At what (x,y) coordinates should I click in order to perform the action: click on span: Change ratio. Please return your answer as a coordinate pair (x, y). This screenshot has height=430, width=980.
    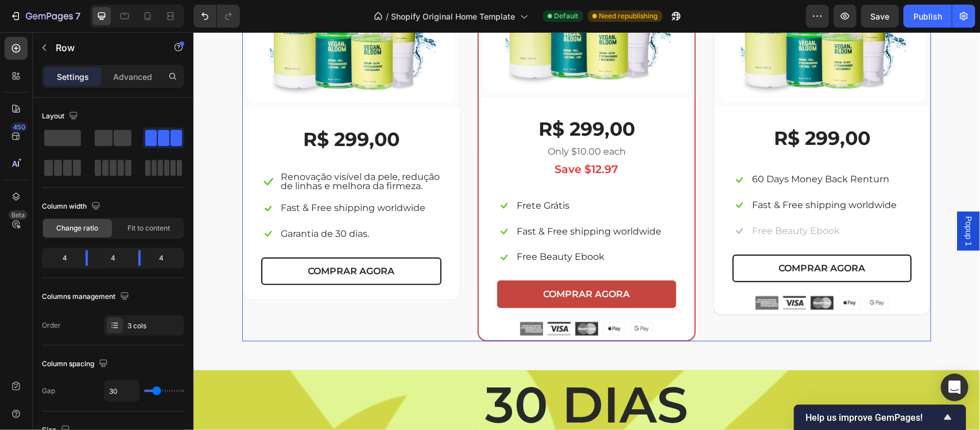
    Looking at the image, I should click on (77, 228).